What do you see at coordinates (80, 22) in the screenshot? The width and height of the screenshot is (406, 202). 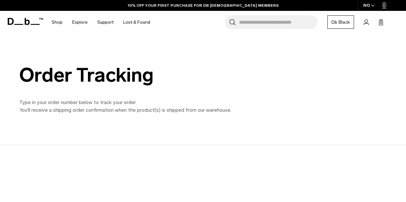 I see `a: Explore` at bounding box center [80, 22].